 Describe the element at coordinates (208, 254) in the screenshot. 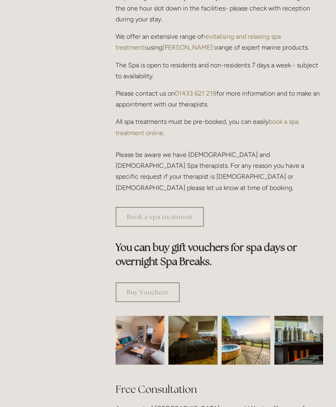

I see `strong: You can buy gift vouchers for spa days or overnight Spa Breaks.` at that location.